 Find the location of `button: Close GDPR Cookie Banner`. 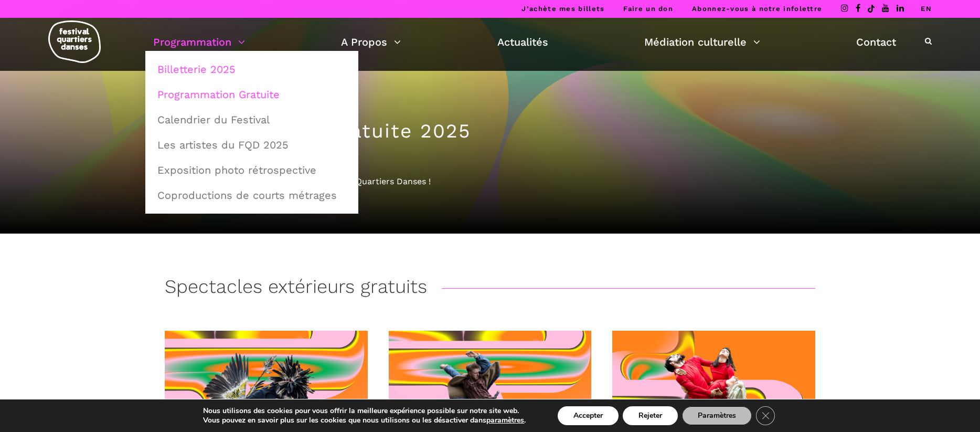

button: Close GDPR Cookie Banner is located at coordinates (766, 416).